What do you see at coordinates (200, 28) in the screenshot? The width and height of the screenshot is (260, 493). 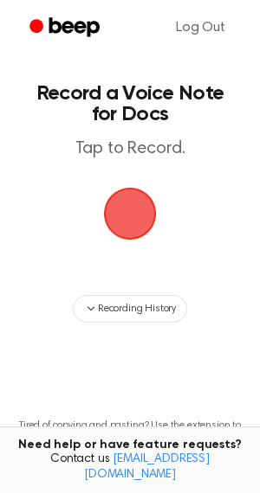 I see `a: Log Out` at bounding box center [200, 28].